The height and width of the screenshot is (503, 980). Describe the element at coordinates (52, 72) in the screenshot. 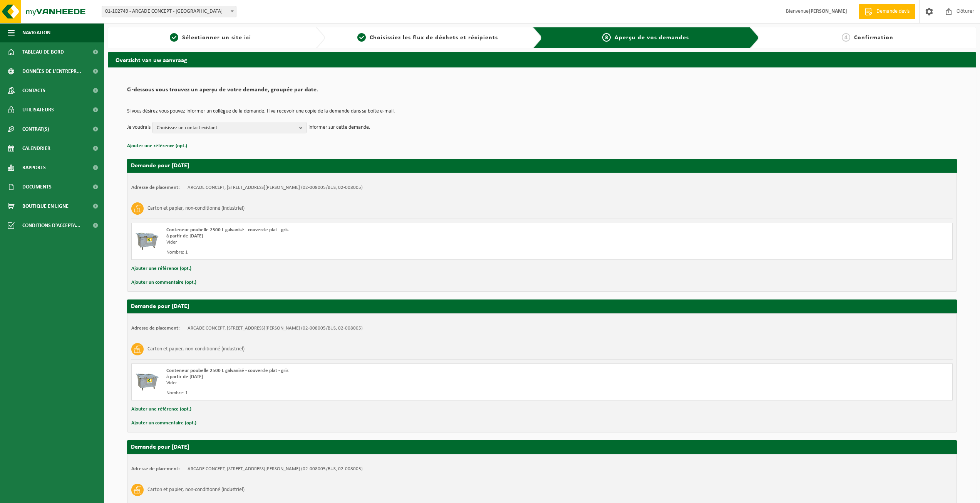

I see `span: Données de l'entrepr...` at that location.